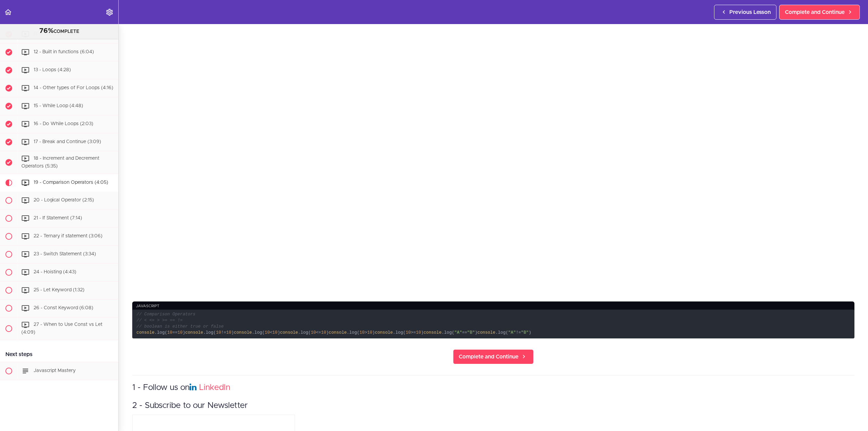  What do you see at coordinates (745, 12) in the screenshot?
I see `a: Previous Lesson` at bounding box center [745, 12].